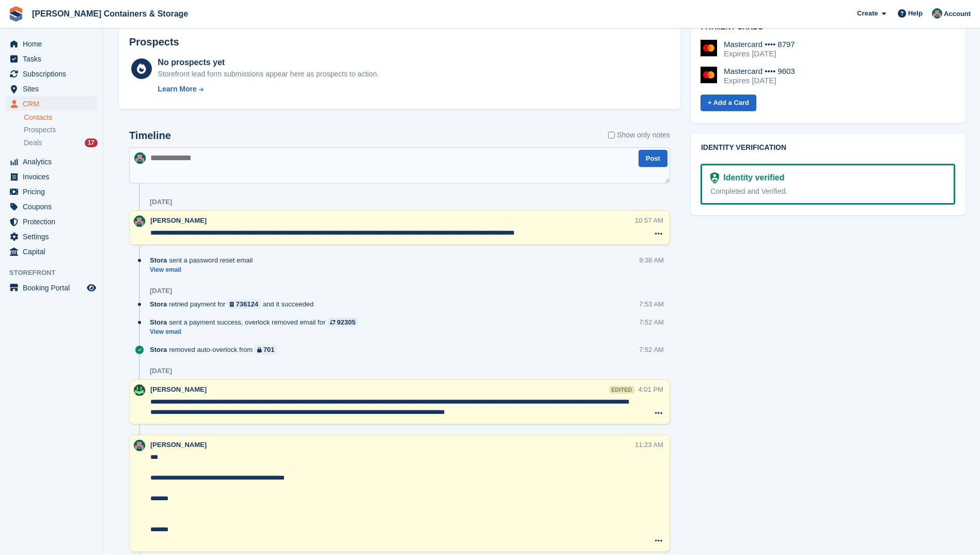 This screenshot has height=555, width=980. What do you see at coordinates (54, 176) in the screenshot?
I see `span: Invoices` at bounding box center [54, 176].